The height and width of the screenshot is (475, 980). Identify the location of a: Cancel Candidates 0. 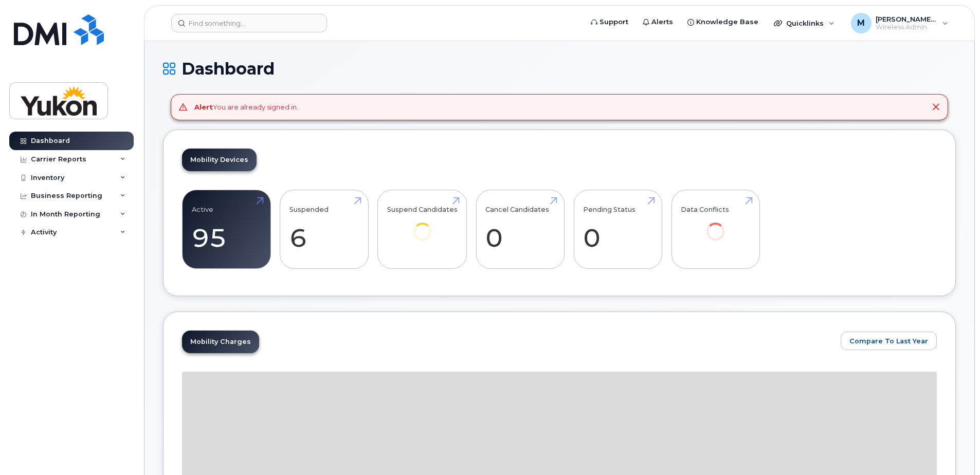
(520, 230).